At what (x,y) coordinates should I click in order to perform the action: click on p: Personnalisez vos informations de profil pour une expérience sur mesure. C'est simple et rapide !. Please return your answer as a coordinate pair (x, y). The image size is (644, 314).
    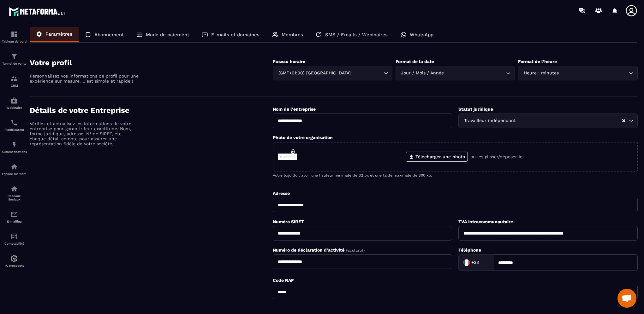
    Looking at the image, I should click on (85, 78).